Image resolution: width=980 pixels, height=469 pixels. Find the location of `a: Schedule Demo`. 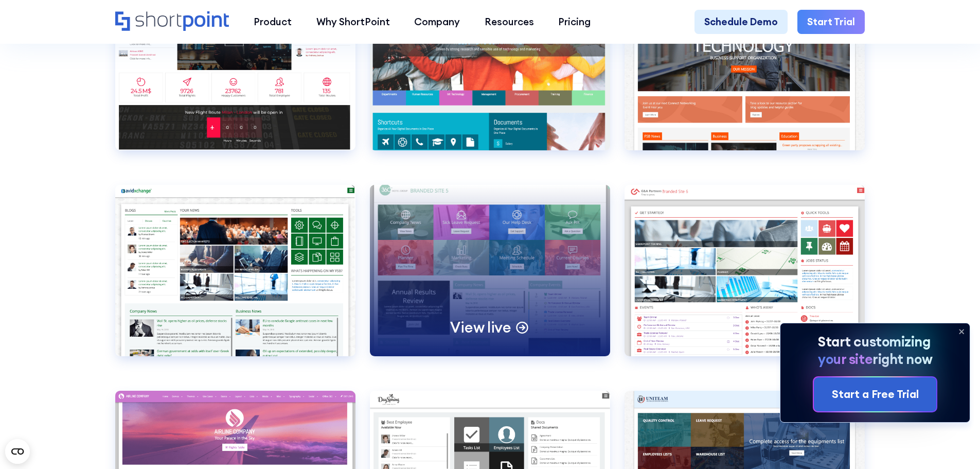

a: Schedule Demo is located at coordinates (741, 22).